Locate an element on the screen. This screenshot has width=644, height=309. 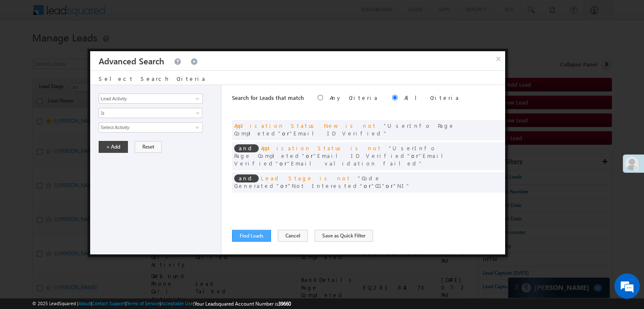
span: Is is located at coordinates (145, 113).